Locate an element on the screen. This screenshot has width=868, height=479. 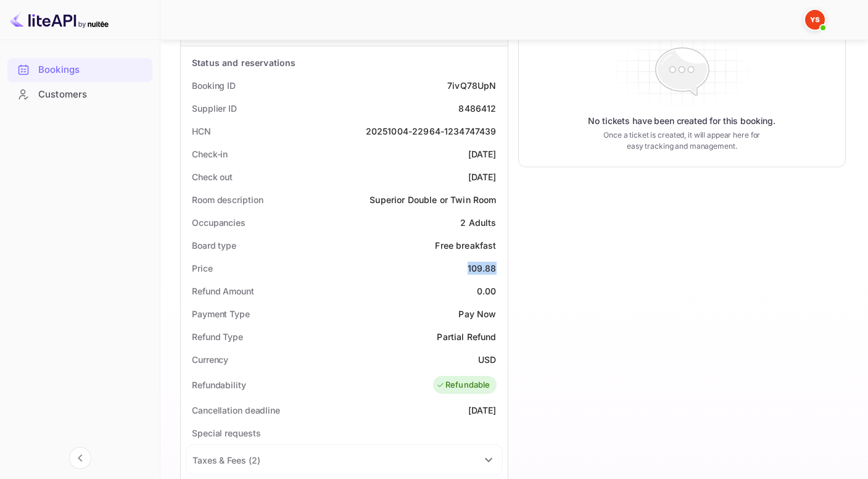
div: Superior Double or Twin Room is located at coordinates (432, 199).